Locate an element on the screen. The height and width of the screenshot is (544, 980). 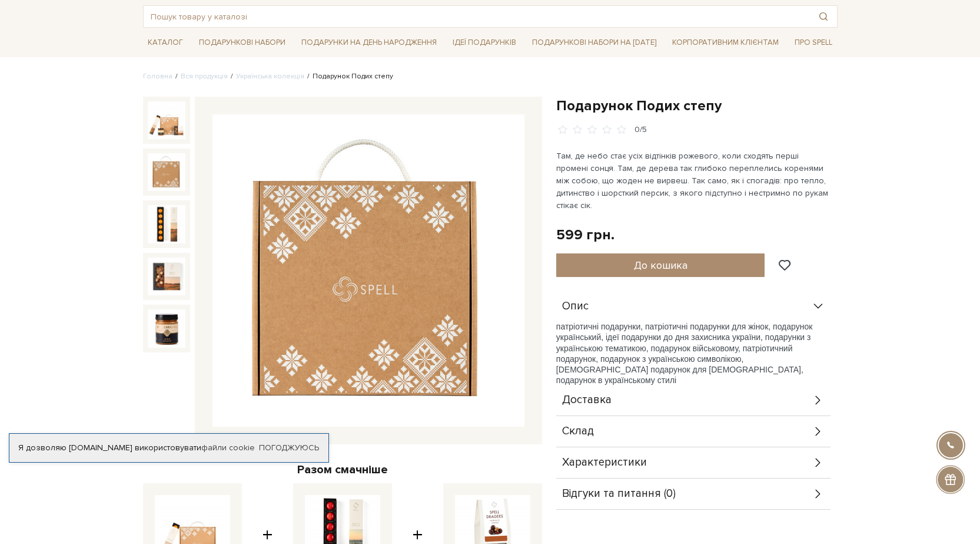
span: До кошика is located at coordinates (660, 265).